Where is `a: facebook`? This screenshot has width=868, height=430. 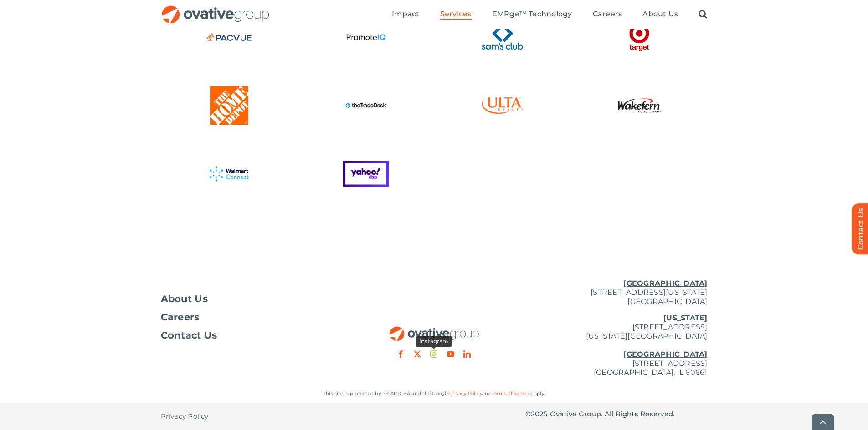 a: facebook is located at coordinates (401, 354).